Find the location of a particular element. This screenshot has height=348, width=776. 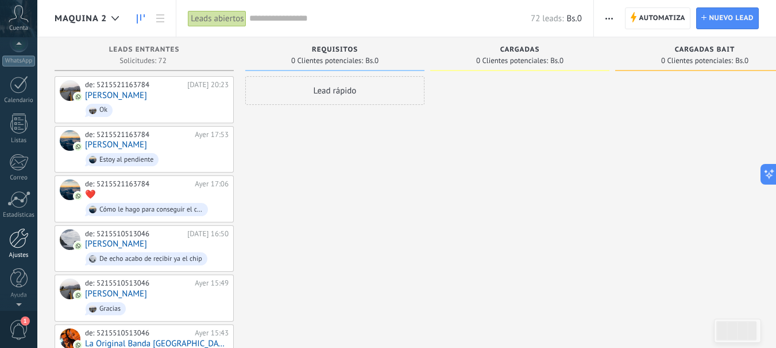

div: Ok is located at coordinates (103, 110).